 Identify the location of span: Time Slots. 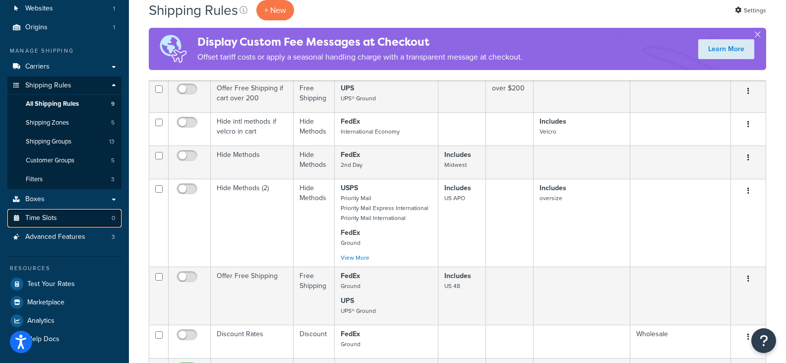
(41, 218).